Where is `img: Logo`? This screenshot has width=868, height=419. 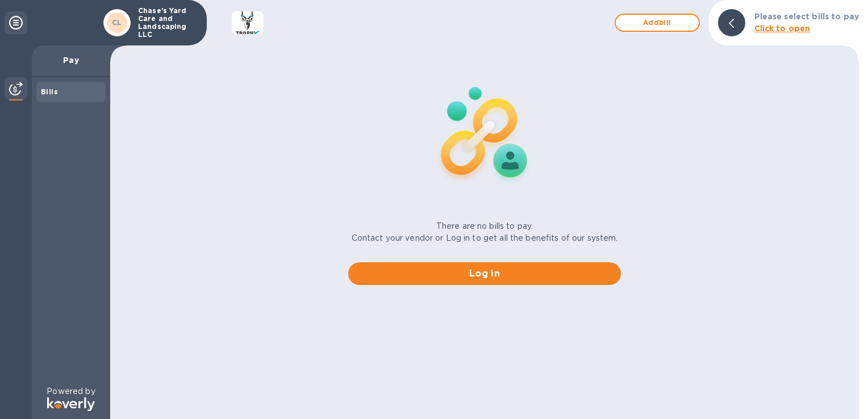 img: Logo is located at coordinates (71, 404).